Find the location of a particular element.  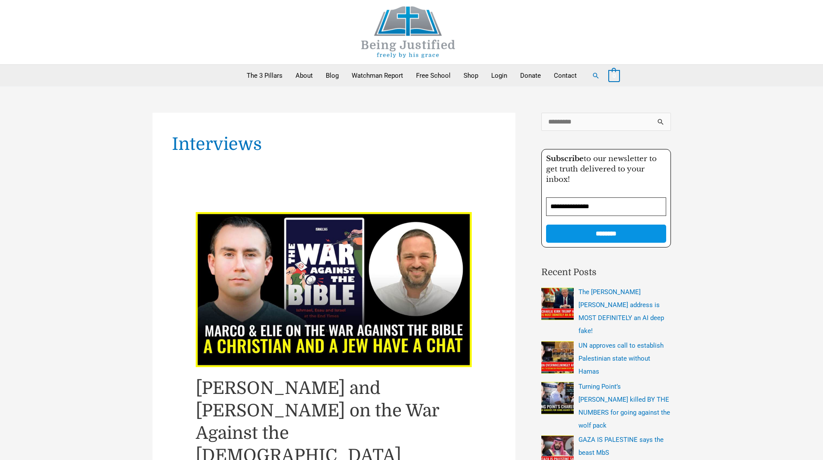

span: to our newsletter to get truth delivered to your inbox! is located at coordinates (601, 169).